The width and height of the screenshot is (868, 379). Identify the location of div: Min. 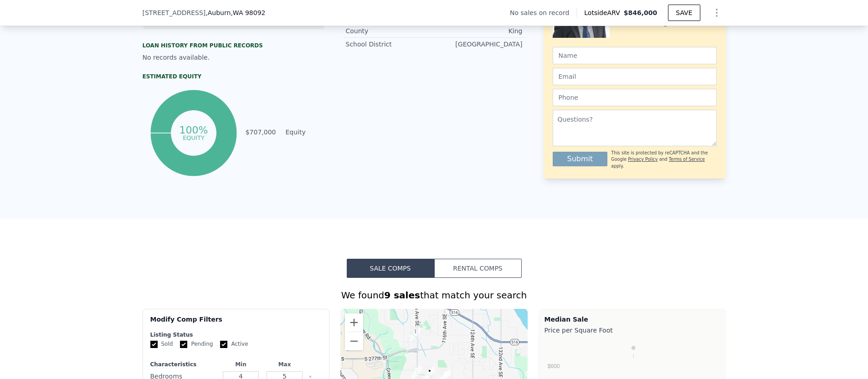
(241, 365).